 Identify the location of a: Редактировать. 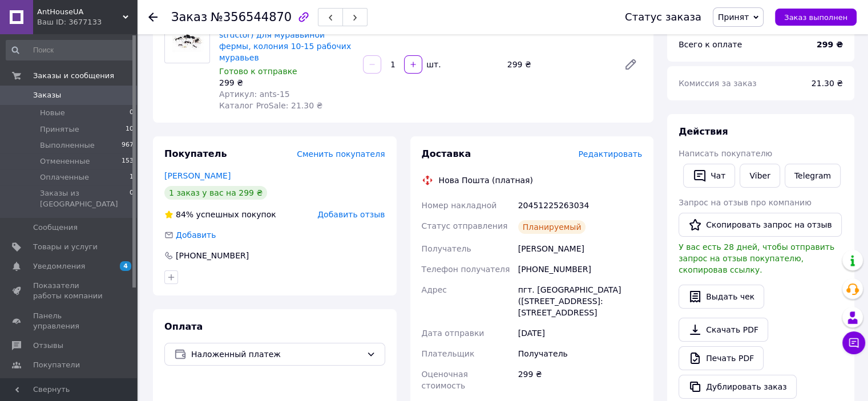
(631, 65).